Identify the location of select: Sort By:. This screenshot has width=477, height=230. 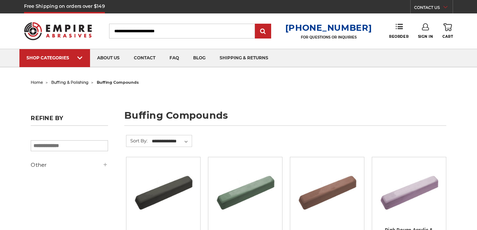
(171, 141).